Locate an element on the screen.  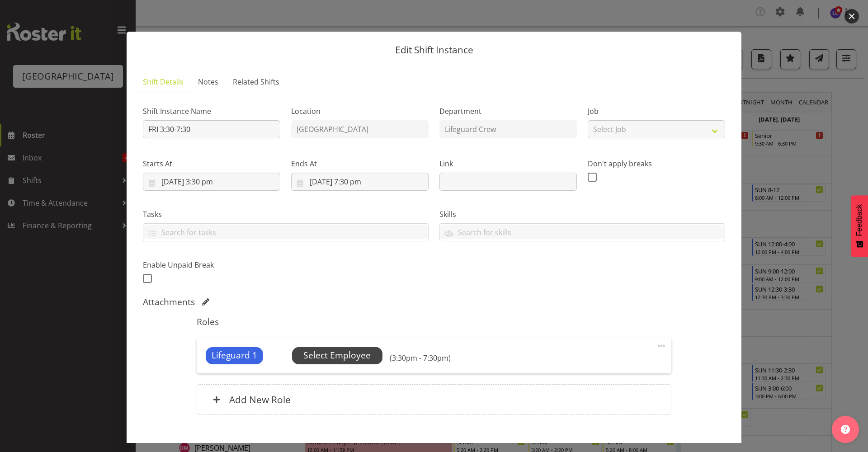
label: Link is located at coordinates (508, 163).